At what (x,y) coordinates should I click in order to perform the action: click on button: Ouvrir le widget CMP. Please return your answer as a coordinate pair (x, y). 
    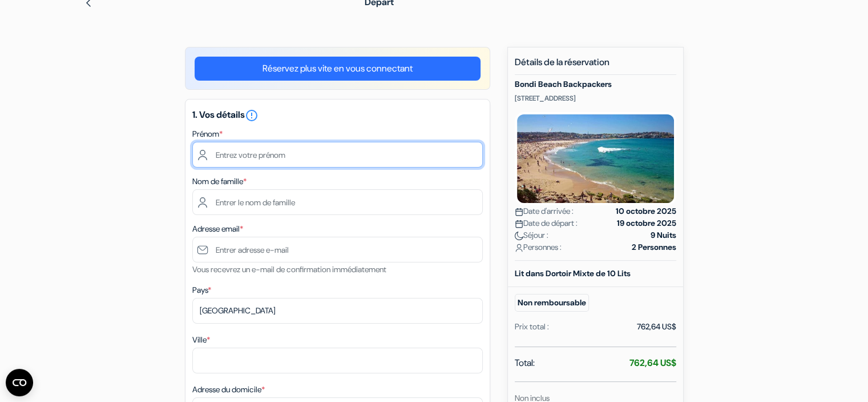
    Looking at the image, I should click on (19, 382).